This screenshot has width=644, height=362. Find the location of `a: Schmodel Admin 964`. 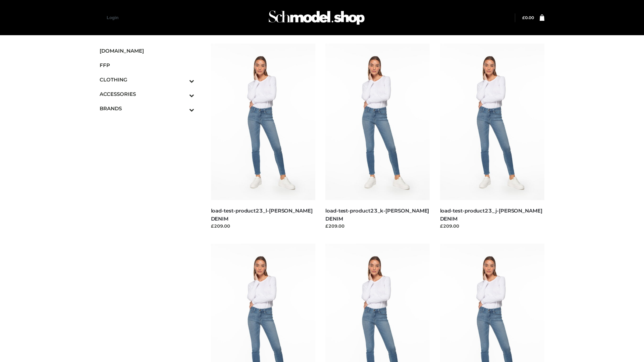

a: Schmodel Admin 964 is located at coordinates (317, 18).